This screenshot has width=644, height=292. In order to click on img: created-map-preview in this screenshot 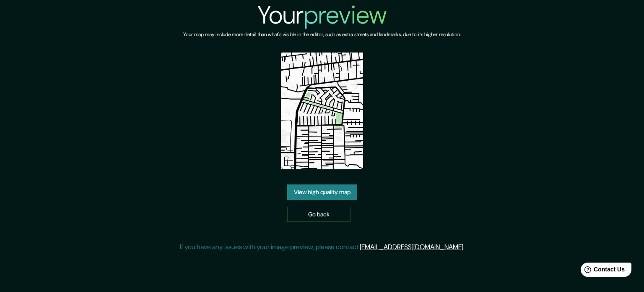, I will do `click(322, 111)`.